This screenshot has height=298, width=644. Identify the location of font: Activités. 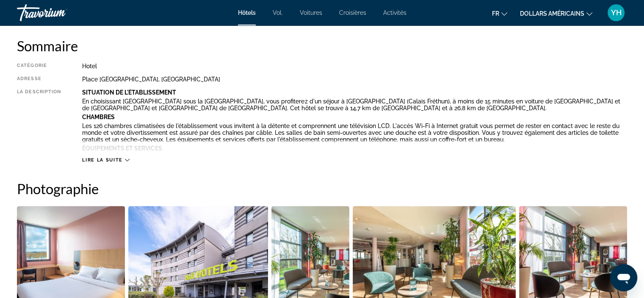
(395, 13).